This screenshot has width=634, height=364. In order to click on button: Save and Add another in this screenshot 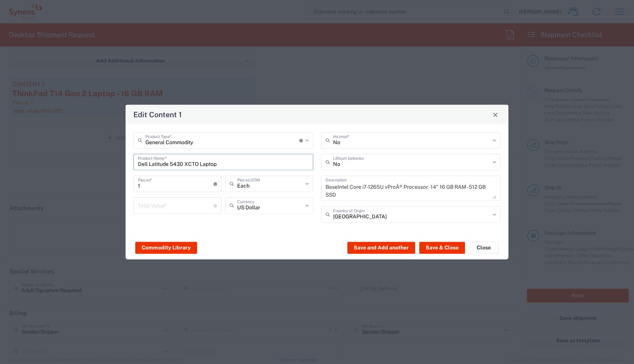, I will do `click(381, 248)`.